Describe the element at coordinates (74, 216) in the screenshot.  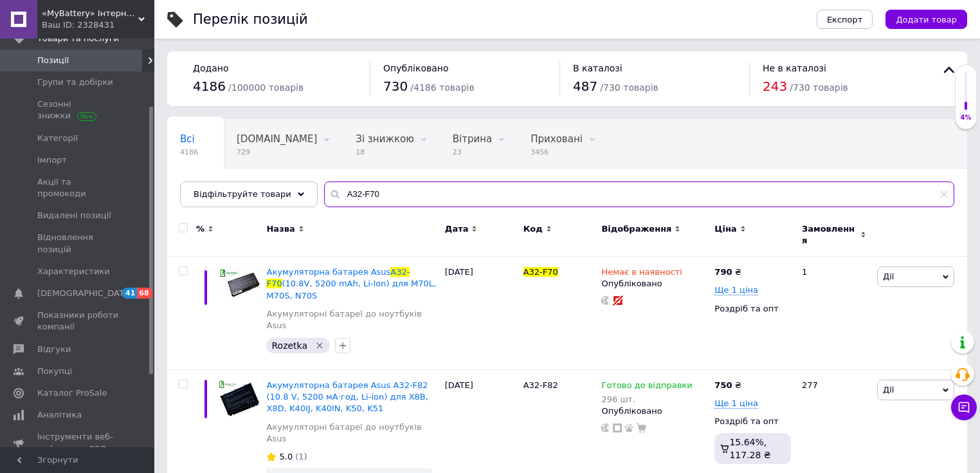
I see `span: Видалені позиції` at that location.